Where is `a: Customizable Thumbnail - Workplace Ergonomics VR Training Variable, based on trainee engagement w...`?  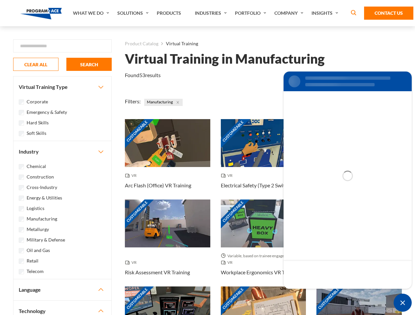 a: Customizable Thumbnail - Workplace Ergonomics VR Training Variable, based on trainee engagement w... is located at coordinates (264, 243).